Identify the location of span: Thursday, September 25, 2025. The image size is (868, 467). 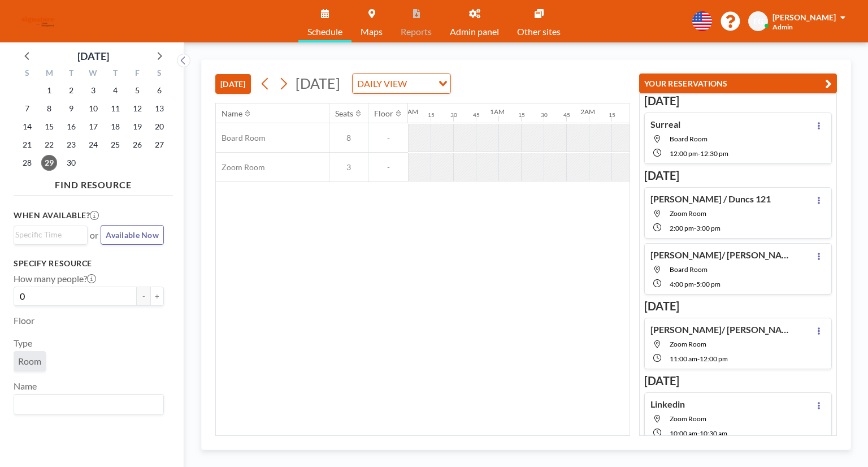
(116, 145).